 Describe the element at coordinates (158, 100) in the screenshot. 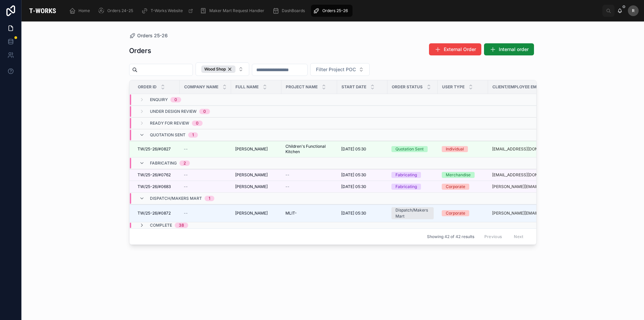

I see `span: Enquiry` at that location.